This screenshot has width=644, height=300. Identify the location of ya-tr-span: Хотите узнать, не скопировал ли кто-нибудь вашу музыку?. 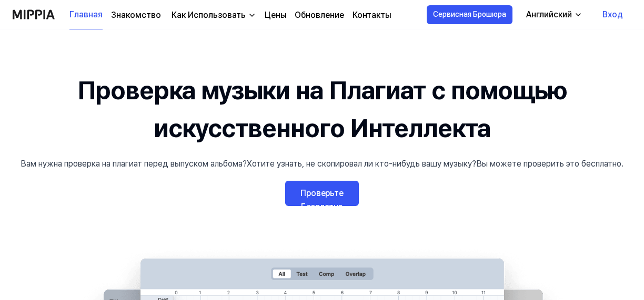
(362, 163).